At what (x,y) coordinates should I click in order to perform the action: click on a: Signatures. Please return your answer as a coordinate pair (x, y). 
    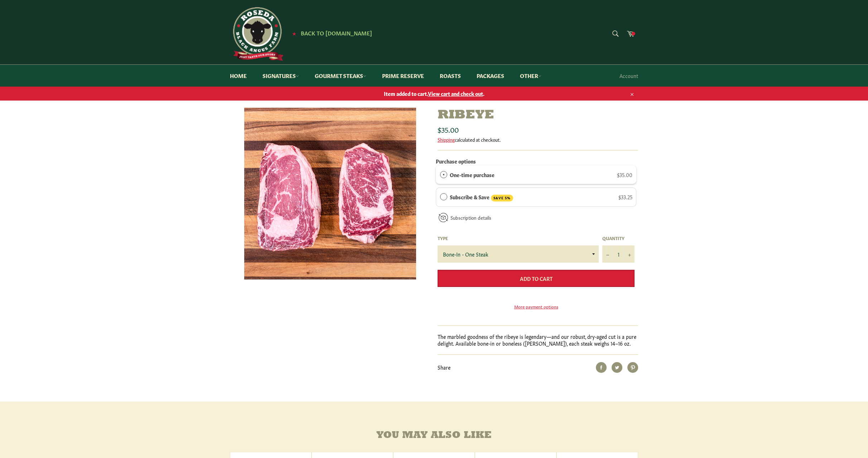
    Looking at the image, I should click on (281, 76).